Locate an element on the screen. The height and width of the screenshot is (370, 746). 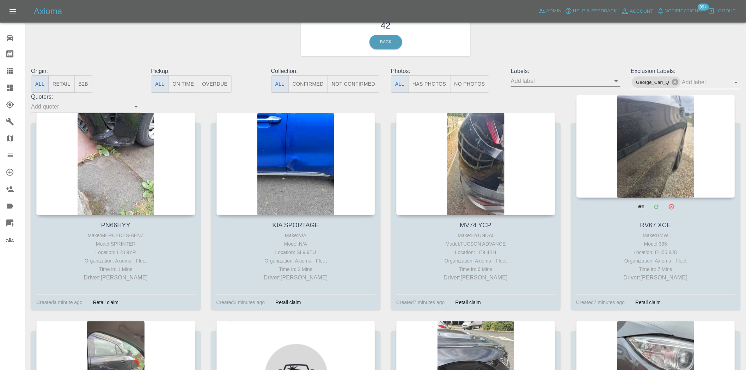
button: Archive is located at coordinates (672, 207).